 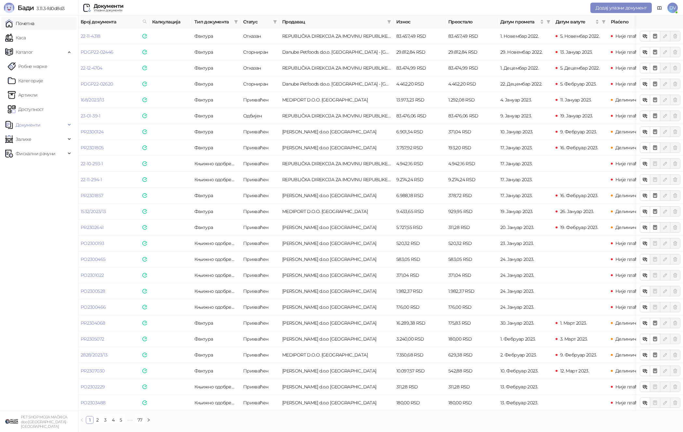 I want to click on a: ArtikliАртикли, so click(x=23, y=95).